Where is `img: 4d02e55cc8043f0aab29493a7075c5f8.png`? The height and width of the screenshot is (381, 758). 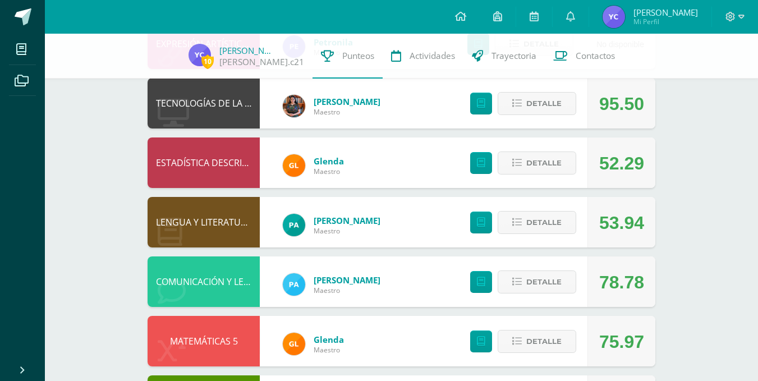
img: 4d02e55cc8043f0aab29493a7075c5f8.png is located at coordinates (294, 284).